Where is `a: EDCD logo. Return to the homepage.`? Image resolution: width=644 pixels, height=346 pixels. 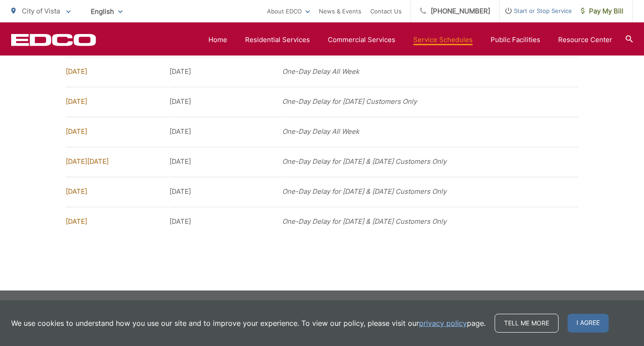
a: EDCD logo. Return to the homepage. is located at coordinates (54, 40).